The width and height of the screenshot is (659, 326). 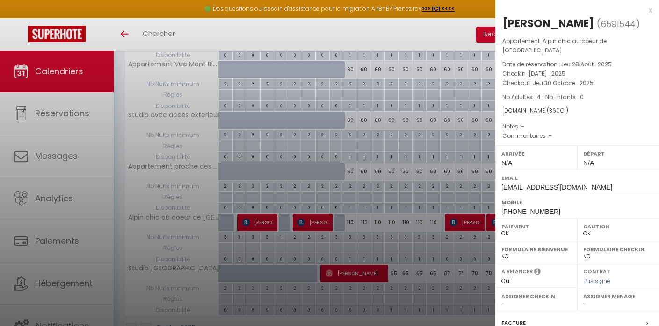 I want to click on p: Commentaires :, so click(x=577, y=136).